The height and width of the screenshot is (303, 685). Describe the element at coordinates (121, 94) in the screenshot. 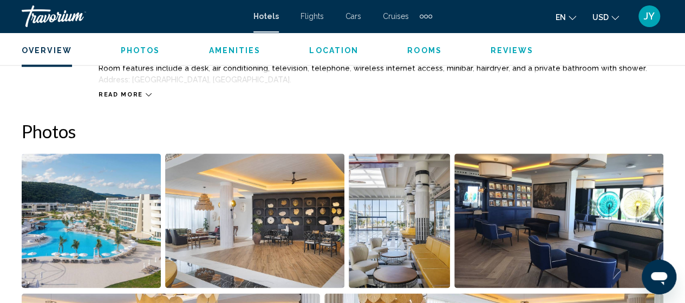

I see `span: Read more` at that location.